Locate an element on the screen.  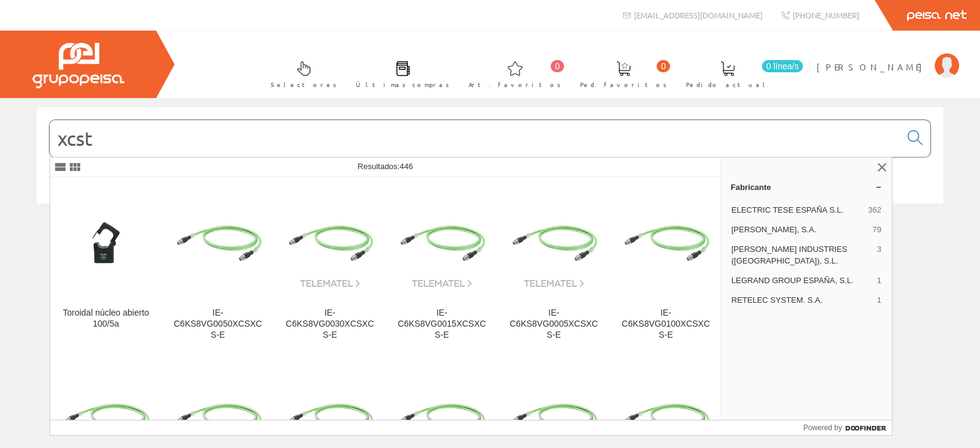
a: IE-C6KS8VG0030XCSXCS-E IE-C6KS8VG0030XCSXCS-E is located at coordinates (330, 266).